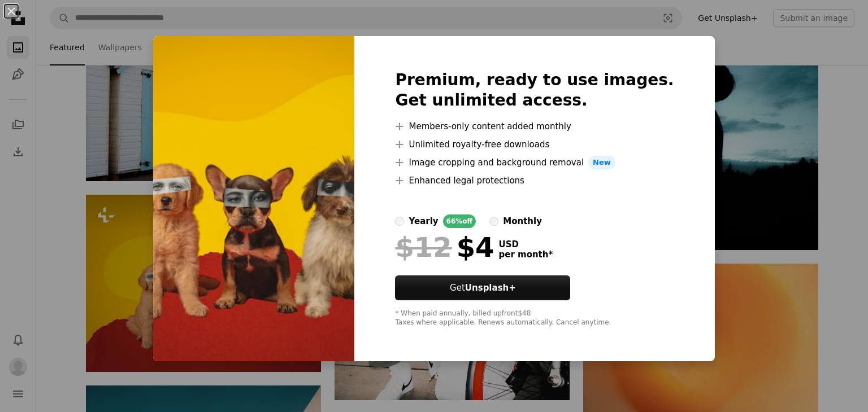  I want to click on input: monthly, so click(494, 221).